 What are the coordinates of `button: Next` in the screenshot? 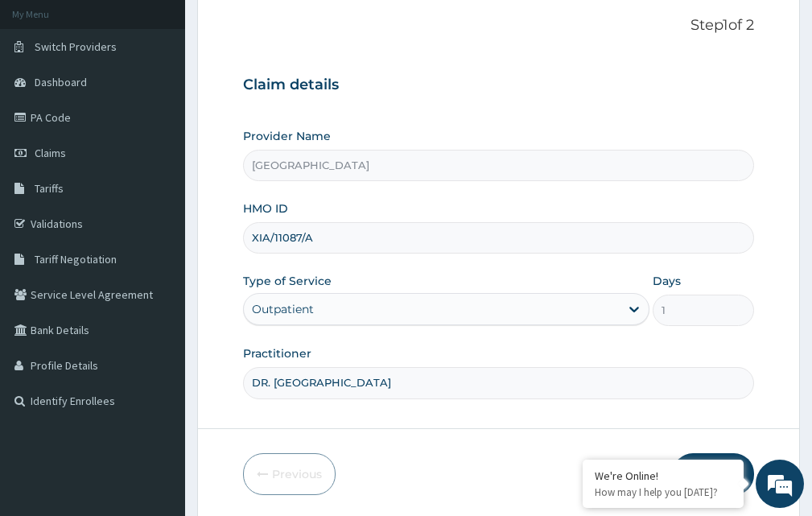 It's located at (713, 474).